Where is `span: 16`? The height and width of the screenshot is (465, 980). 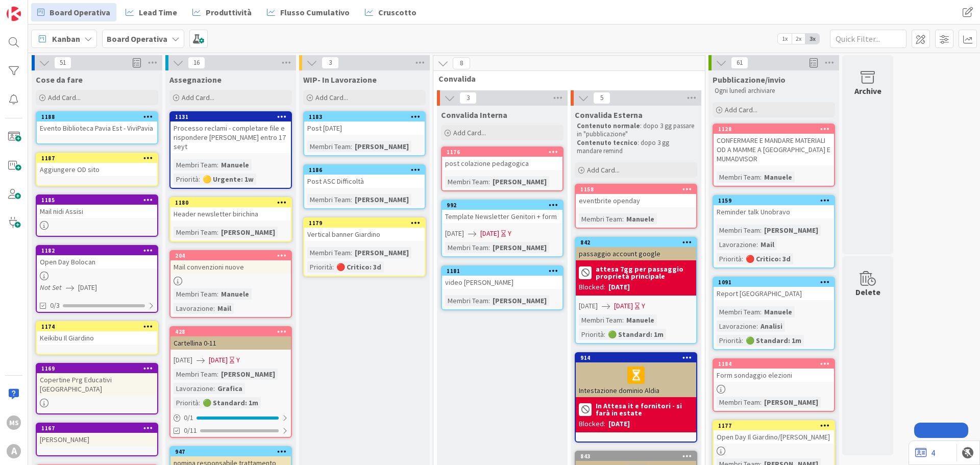 span: 16 is located at coordinates (197, 63).